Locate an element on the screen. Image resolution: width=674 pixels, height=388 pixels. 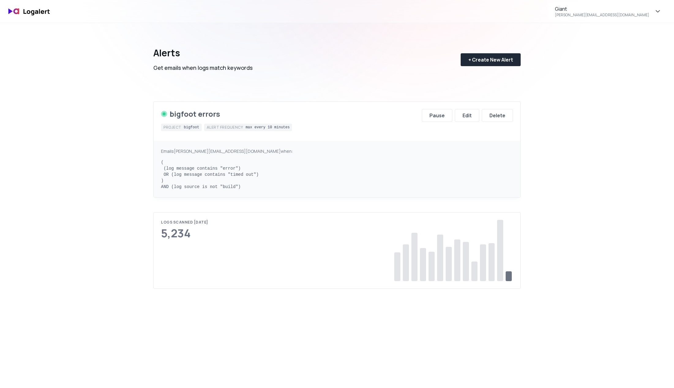
div: 5,234 is located at coordinates (185, 233).